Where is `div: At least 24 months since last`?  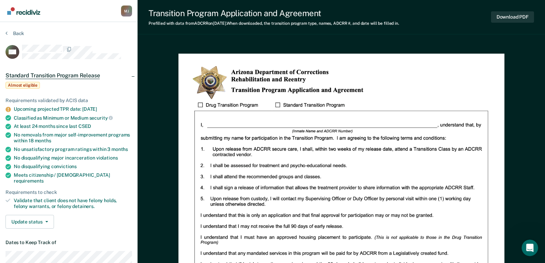 div: At least 24 months since last is located at coordinates (73, 126).